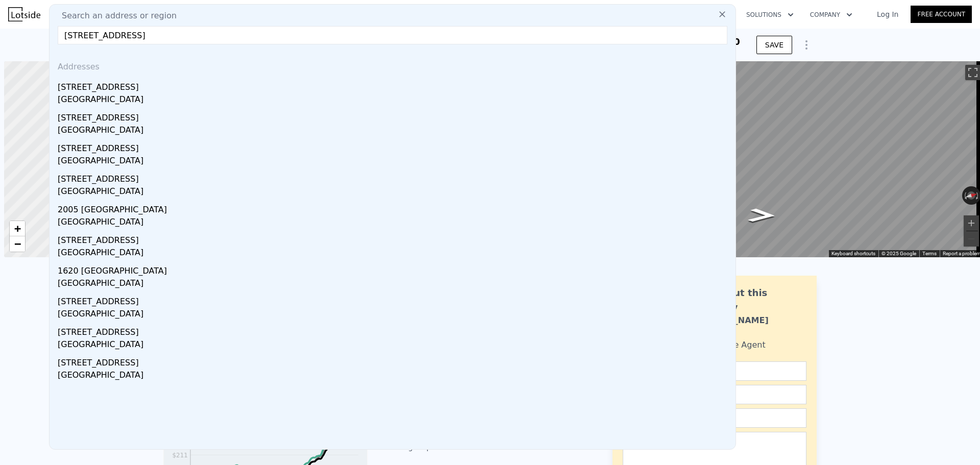  Describe the element at coordinates (775, 45) in the screenshot. I see `button: SAVE` at that location.